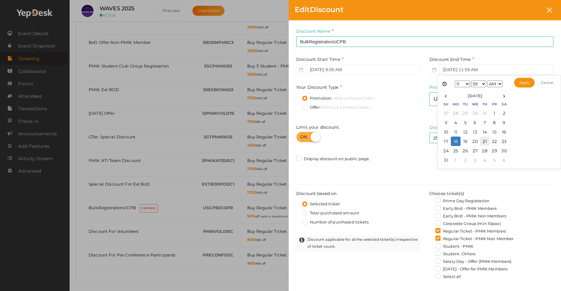  What do you see at coordinates (336, 107) in the screenshot?
I see `label: Offer` at bounding box center [336, 107].